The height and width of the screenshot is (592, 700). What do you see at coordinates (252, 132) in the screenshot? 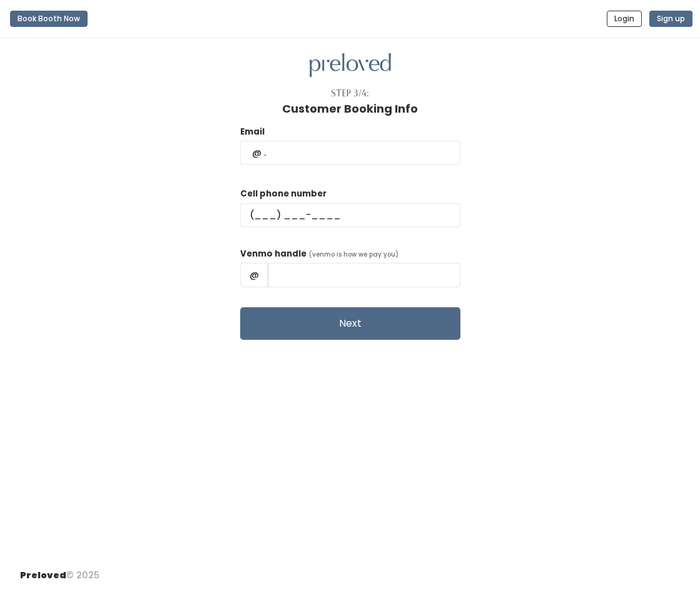
I see `label: Email` at bounding box center [252, 132].